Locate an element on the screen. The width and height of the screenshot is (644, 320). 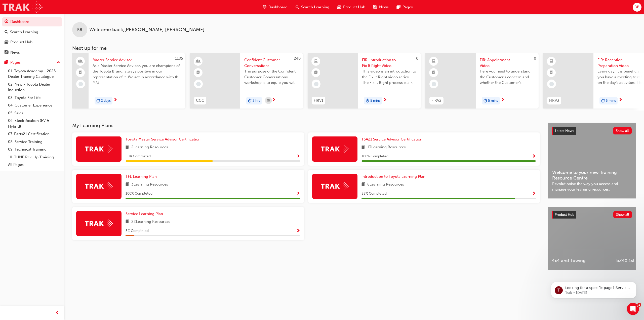
span: As a Master Service Advisor, you are champions of the Toyota Brand, always positive in our repres... is located at coordinates (137, 72).